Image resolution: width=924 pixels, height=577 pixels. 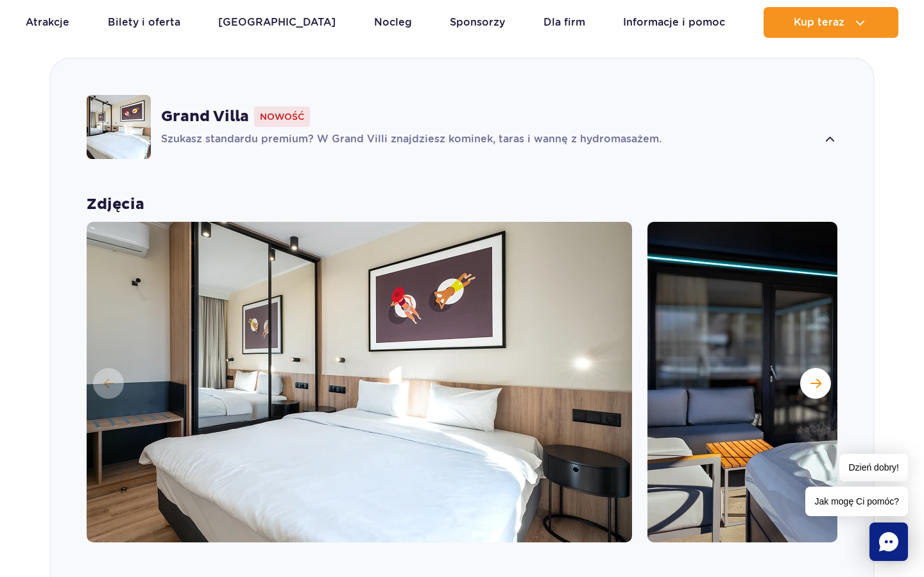 I want to click on strong: Zdjęcia, so click(x=462, y=204).